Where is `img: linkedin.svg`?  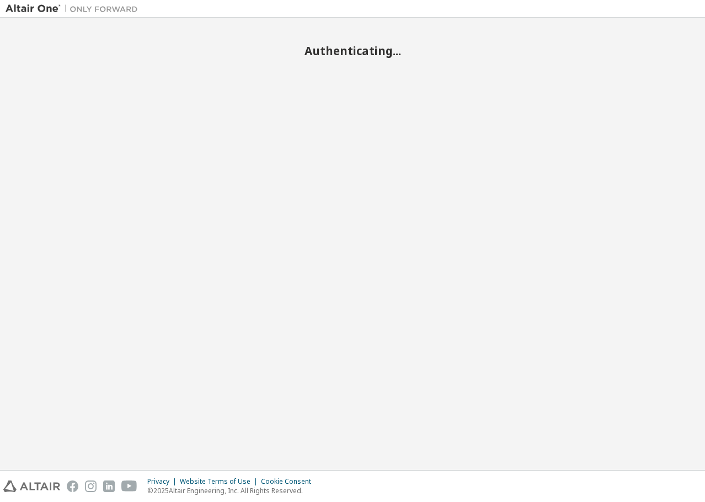
img: linkedin.svg is located at coordinates (109, 486).